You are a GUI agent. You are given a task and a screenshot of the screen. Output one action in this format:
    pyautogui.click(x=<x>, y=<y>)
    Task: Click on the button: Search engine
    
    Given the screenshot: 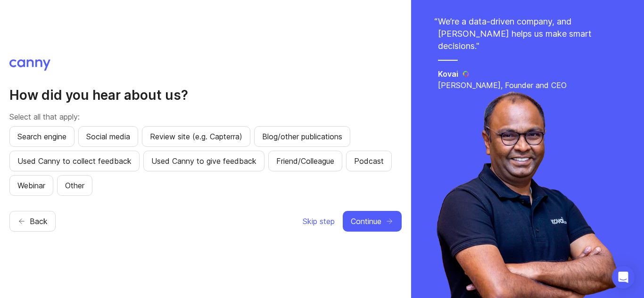 What is the action you would take?
    pyautogui.click(x=42, y=136)
    